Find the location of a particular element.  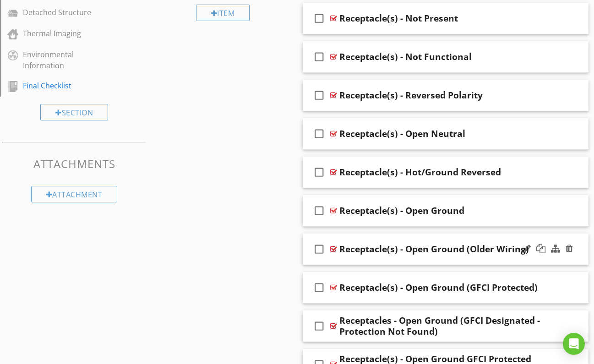

div: Receptacle(s) - Open Neutral is located at coordinates (402, 134).